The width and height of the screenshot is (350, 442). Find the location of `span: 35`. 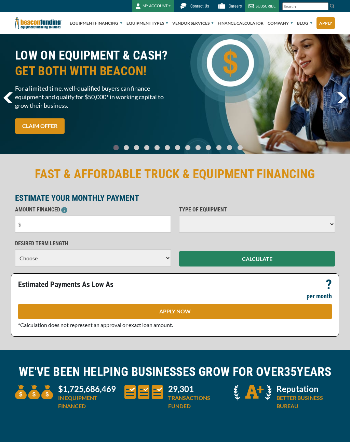

span: 35 is located at coordinates (290, 372).